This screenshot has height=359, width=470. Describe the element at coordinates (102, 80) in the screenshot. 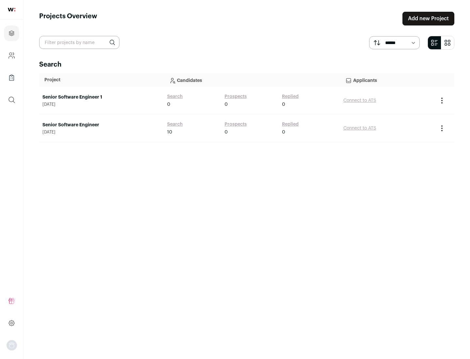

I see `p: Project` at that location.